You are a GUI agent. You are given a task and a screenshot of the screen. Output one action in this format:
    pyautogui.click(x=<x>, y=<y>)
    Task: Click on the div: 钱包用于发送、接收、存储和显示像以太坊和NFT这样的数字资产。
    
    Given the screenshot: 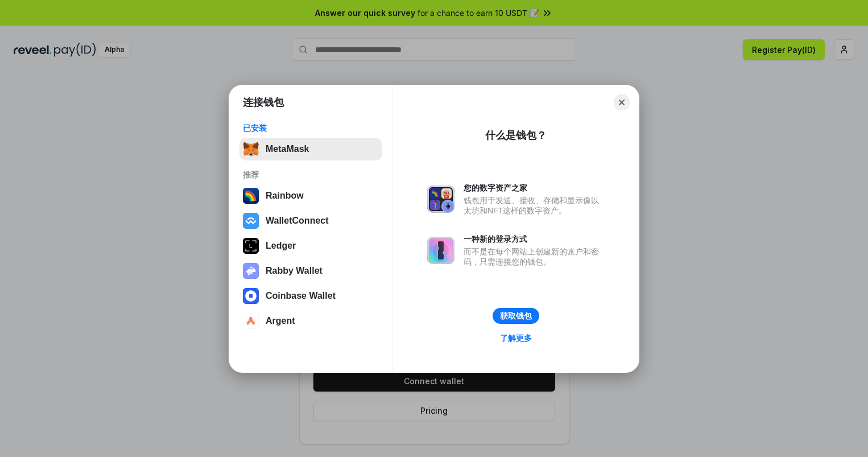 What is the action you would take?
    pyautogui.click(x=534, y=205)
    